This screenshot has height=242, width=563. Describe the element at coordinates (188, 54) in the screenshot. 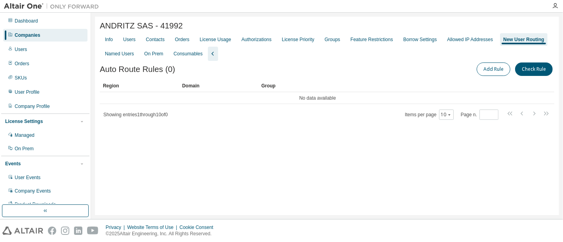

I see `div: Consumables` at that location.